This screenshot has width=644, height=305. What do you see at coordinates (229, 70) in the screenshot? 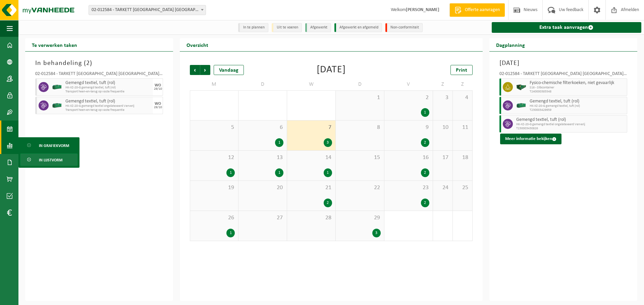
I see `div: Vandaag` at bounding box center [229, 70].